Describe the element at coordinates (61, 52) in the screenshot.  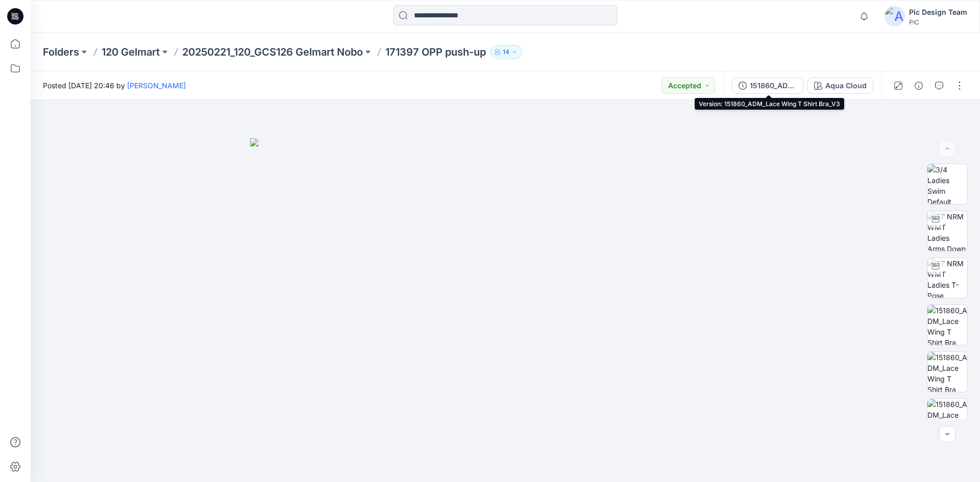
I see `p: Folders` at that location.